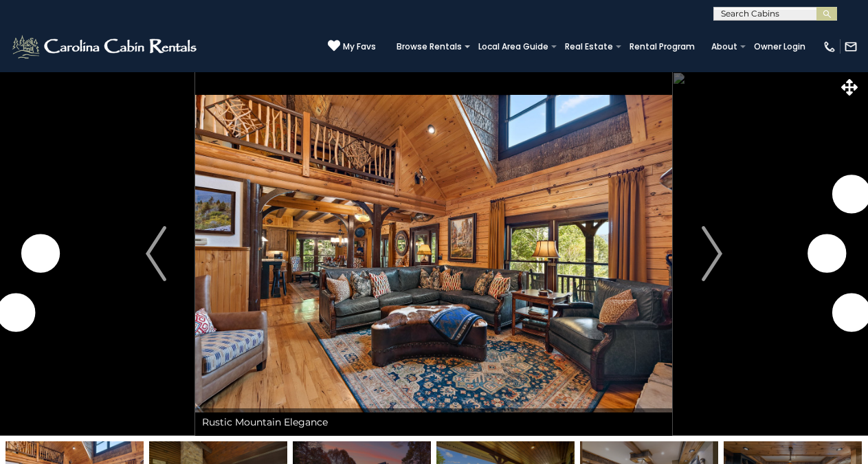 The width and height of the screenshot is (868, 464). What do you see at coordinates (105, 46) in the screenshot?
I see `img: White-1-2.png` at bounding box center [105, 46].